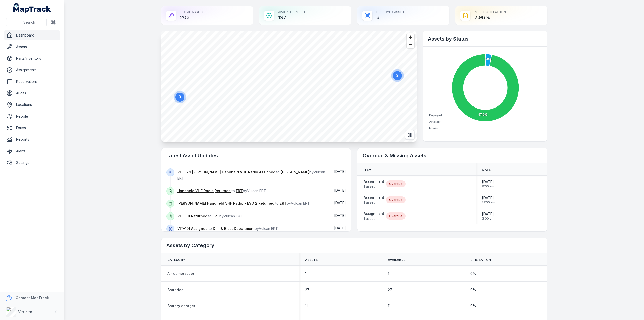 The image size is (644, 320). Describe the element at coordinates (32, 47) in the screenshot. I see `a: Assets` at that location.